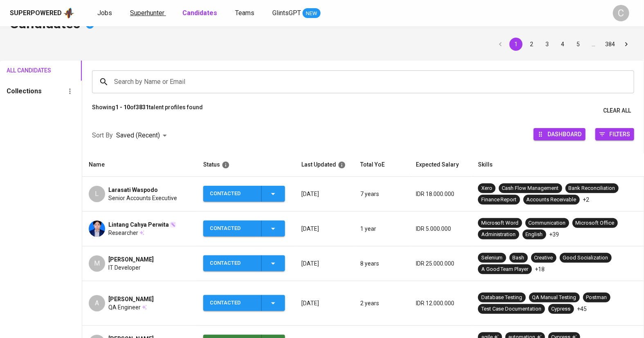 The height and width of the screenshot is (338, 644). Describe the element at coordinates (516, 44) in the screenshot. I see `button: page 1` at that location.